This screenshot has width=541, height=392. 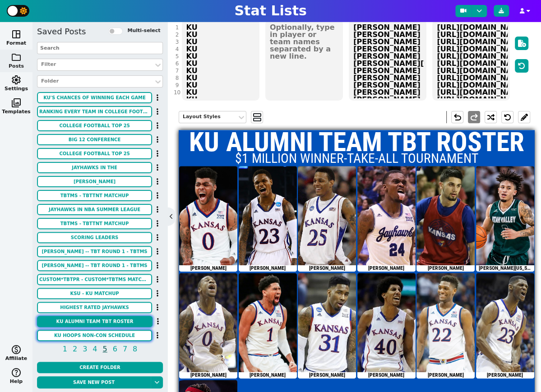 I want to click on button: KU'S CHANCES OF WINNING EACH GAME, so click(x=94, y=98).